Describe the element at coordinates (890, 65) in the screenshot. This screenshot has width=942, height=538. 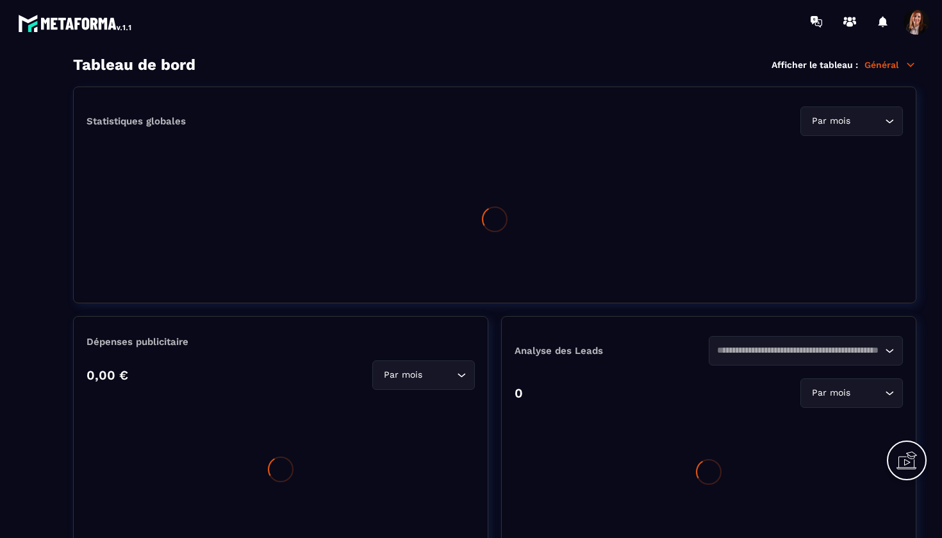
I see `p: Général` at that location.